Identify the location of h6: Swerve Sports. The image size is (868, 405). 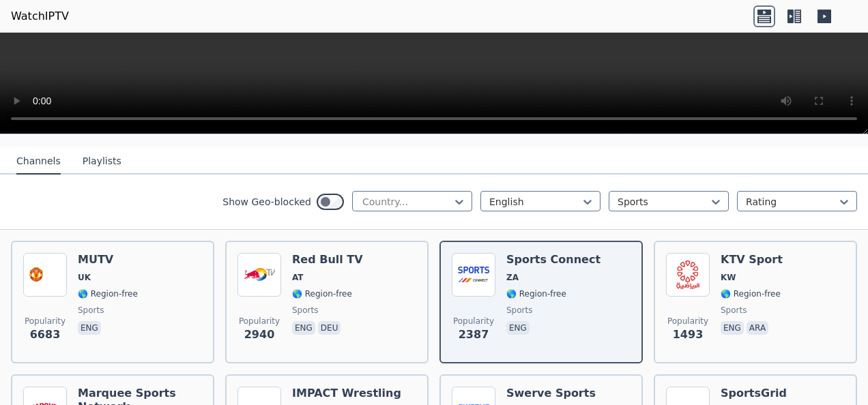
(551, 394).